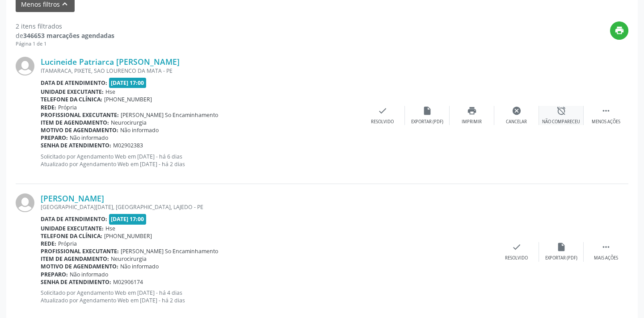  I want to click on i: cancel, so click(517, 111).